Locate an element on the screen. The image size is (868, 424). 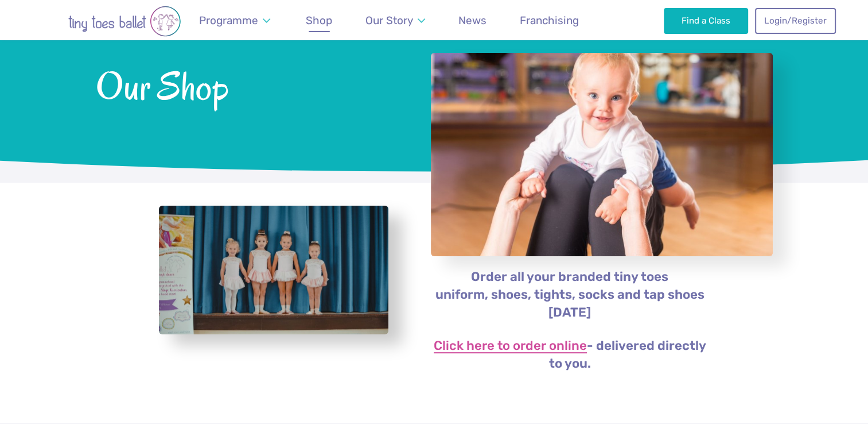
a: Find a Class is located at coordinates (706, 20).